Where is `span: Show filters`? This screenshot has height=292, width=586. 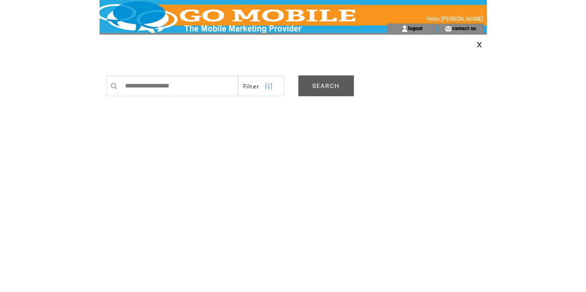 span: Show filters is located at coordinates (252, 86).